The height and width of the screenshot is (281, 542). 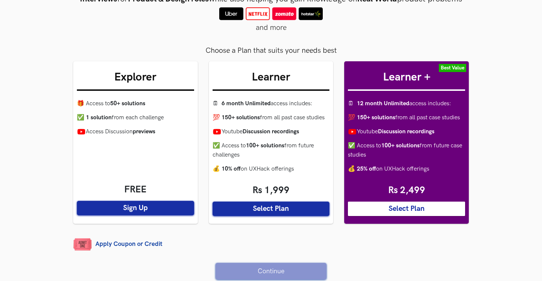 What do you see at coordinates (271, 271) in the screenshot?
I see `button: Continue` at bounding box center [271, 271].